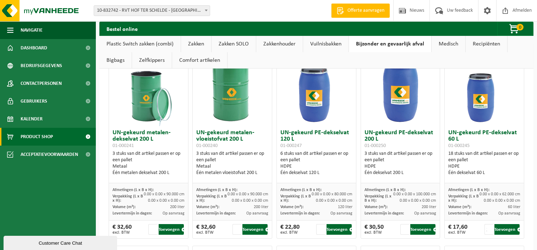 The width and height of the screenshot is (537, 250). I want to click on button: 0, so click(515, 29).